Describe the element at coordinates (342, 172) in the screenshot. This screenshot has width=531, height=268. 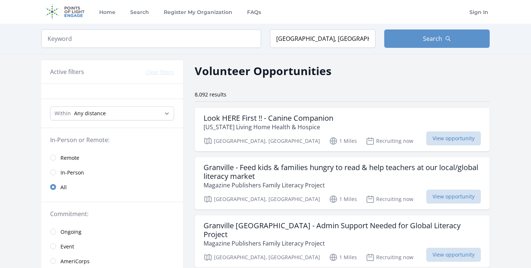
I see `h3: Granville - Feed kids & families hungry to read & help teachers at our local/global literacy market` at that location.